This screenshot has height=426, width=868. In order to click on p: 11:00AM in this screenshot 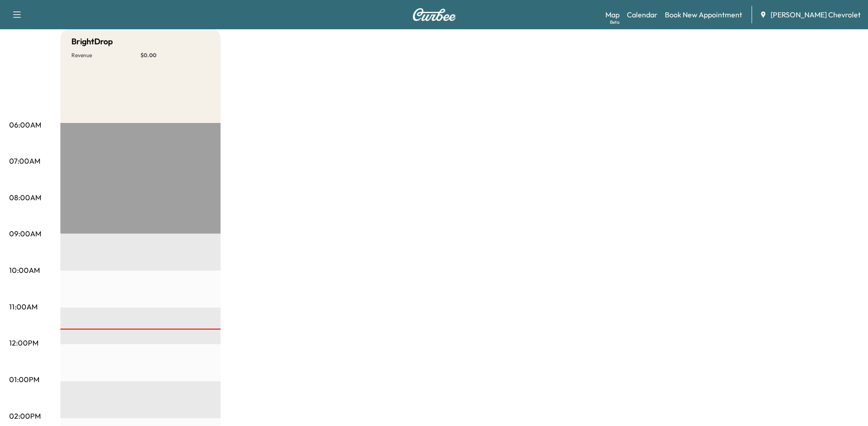, I will do `click(23, 307)`.